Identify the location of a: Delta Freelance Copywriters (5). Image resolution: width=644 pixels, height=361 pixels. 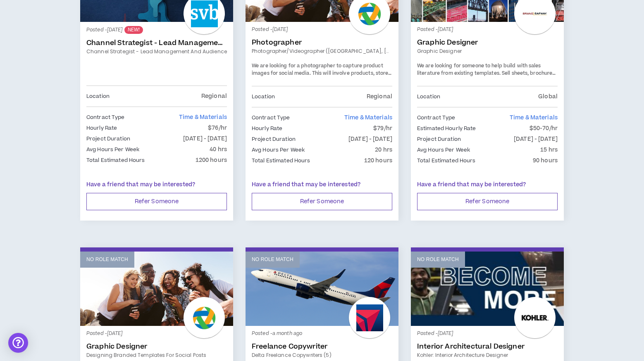
(322, 355).